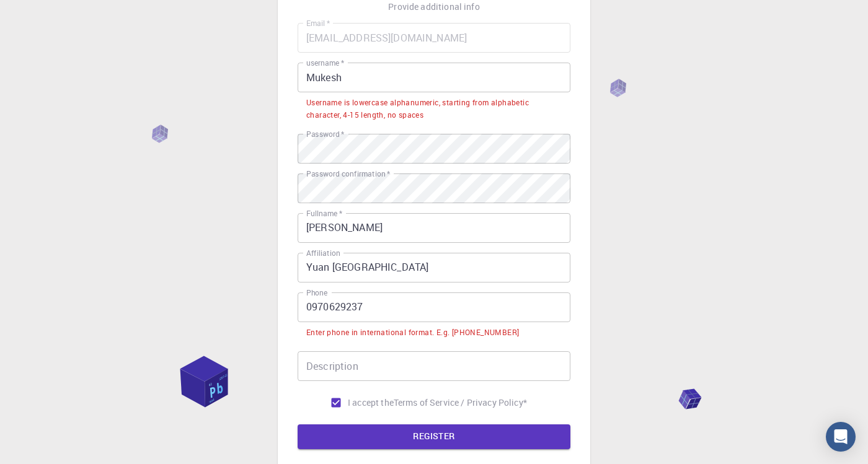 Image resolution: width=868 pixels, height=464 pixels. What do you see at coordinates (317, 293) in the screenshot?
I see `label: Phone` at bounding box center [317, 293].